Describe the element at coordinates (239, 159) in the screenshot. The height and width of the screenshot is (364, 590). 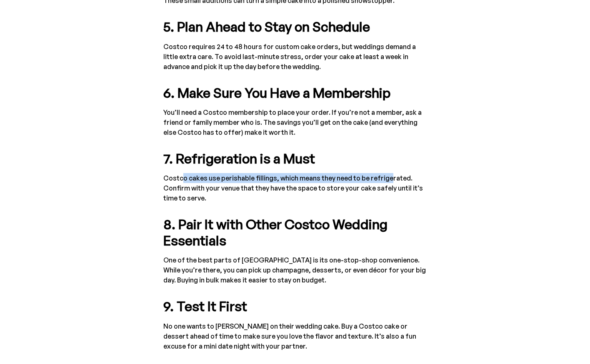
I see `strong: 7. Refrigeration is a Must` at that location.